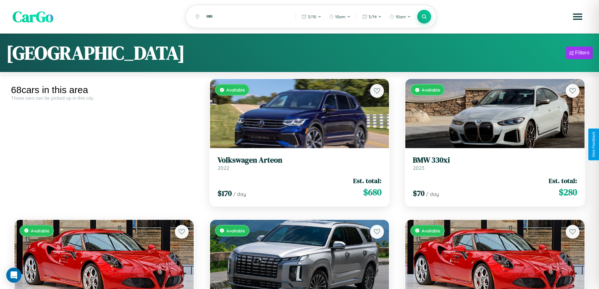 The height and width of the screenshot is (289, 599). I want to click on span: $ 70, so click(418, 193).